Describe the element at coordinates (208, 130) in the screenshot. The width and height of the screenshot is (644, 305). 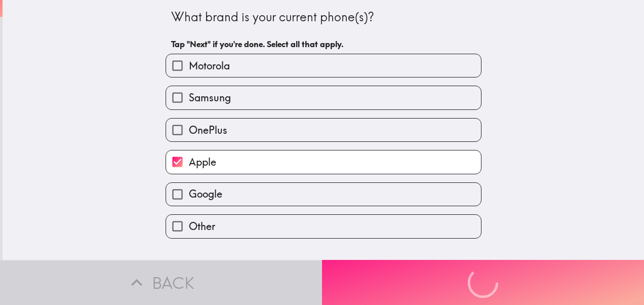
I see `span: OnePlus` at that location.